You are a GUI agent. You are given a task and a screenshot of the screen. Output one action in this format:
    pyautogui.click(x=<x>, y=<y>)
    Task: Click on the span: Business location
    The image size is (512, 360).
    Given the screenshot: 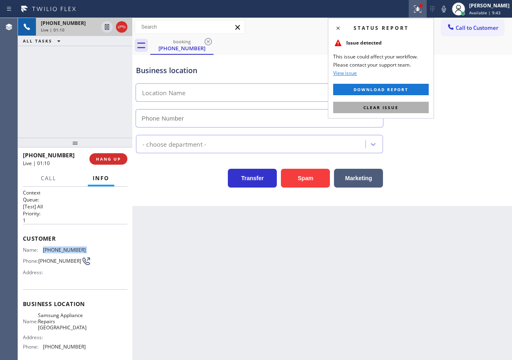 What is the action you would take?
    pyautogui.click(x=75, y=303)
    